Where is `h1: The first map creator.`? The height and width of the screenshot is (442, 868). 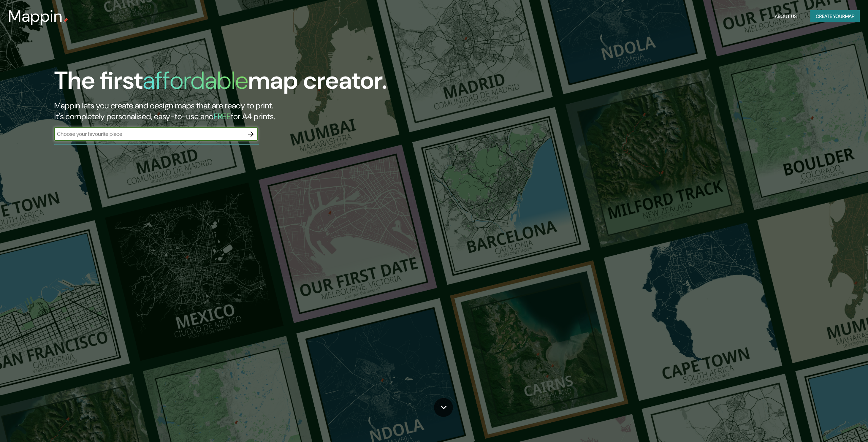 h1: The first map creator. is located at coordinates (221, 84).